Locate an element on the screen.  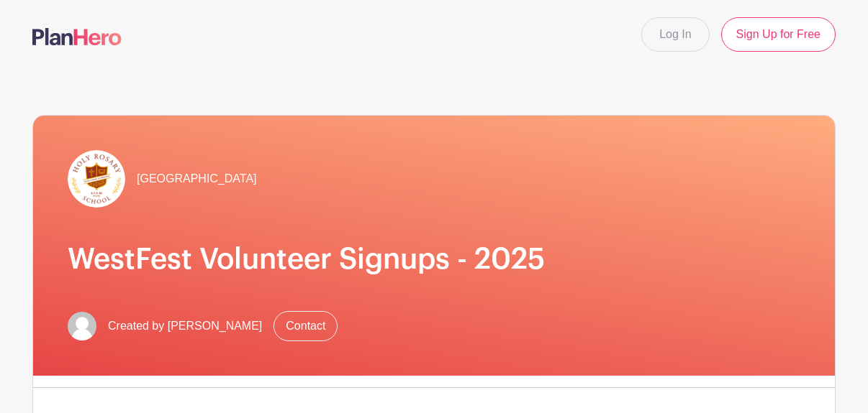
a: Contact is located at coordinates (305, 326).